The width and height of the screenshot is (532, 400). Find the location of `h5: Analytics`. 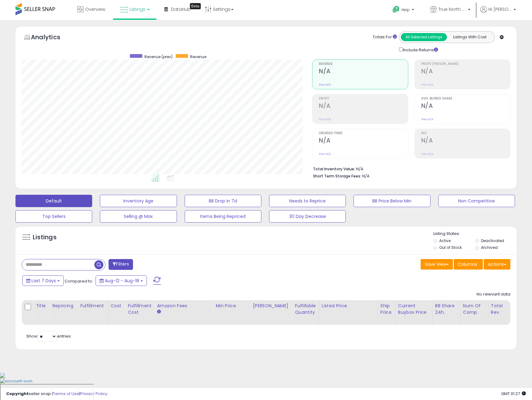

h5: Analytics is located at coordinates (52, 38).